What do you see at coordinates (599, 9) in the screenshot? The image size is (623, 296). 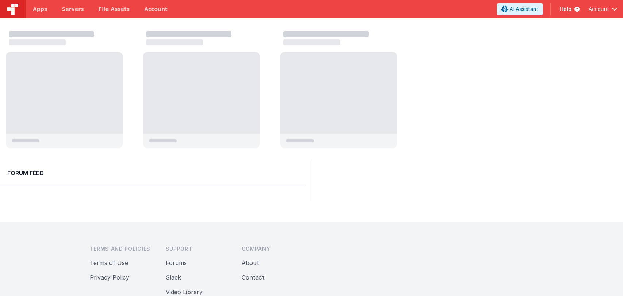 I see `span: Account` at bounding box center [599, 9].